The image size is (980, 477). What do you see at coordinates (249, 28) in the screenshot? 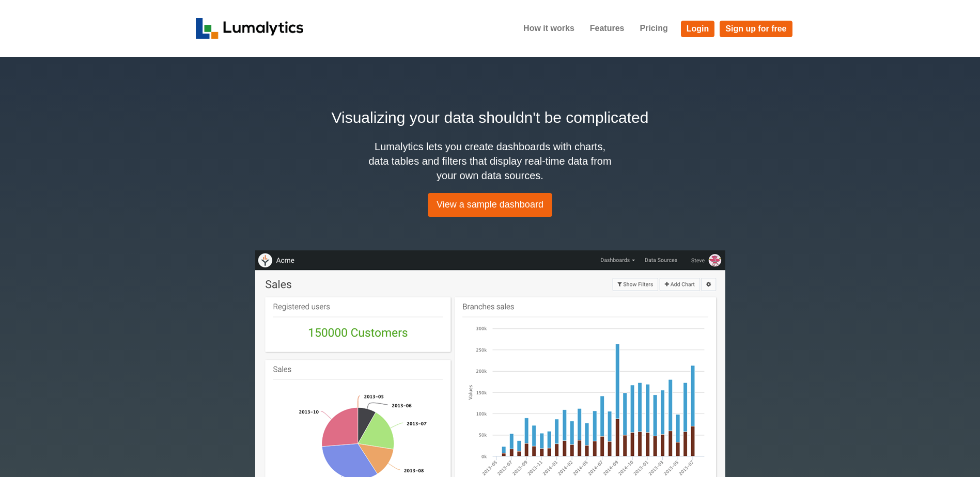
I see `img: logo_v2-f34f87db3d4d9f5311d6c47995059ad6168825a3e1eb260e01c8041e89355404.png` at bounding box center [249, 28].